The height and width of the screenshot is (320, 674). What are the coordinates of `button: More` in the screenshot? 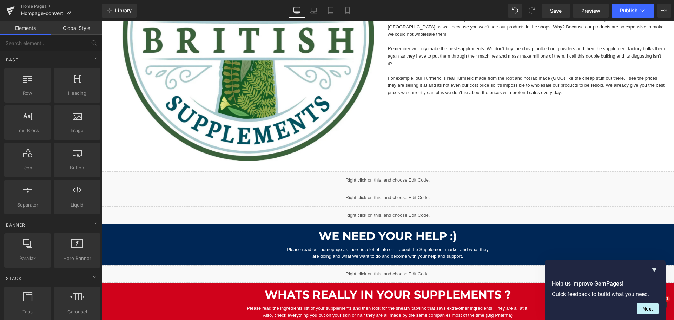 It's located at (665, 11).